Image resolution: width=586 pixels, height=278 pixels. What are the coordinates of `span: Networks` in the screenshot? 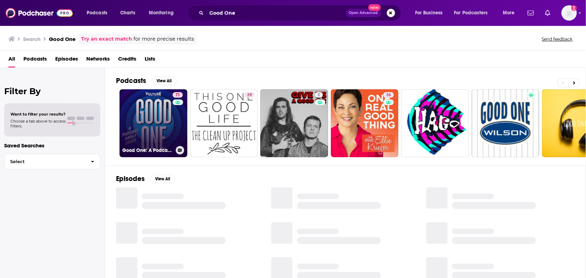 It's located at (98, 60).